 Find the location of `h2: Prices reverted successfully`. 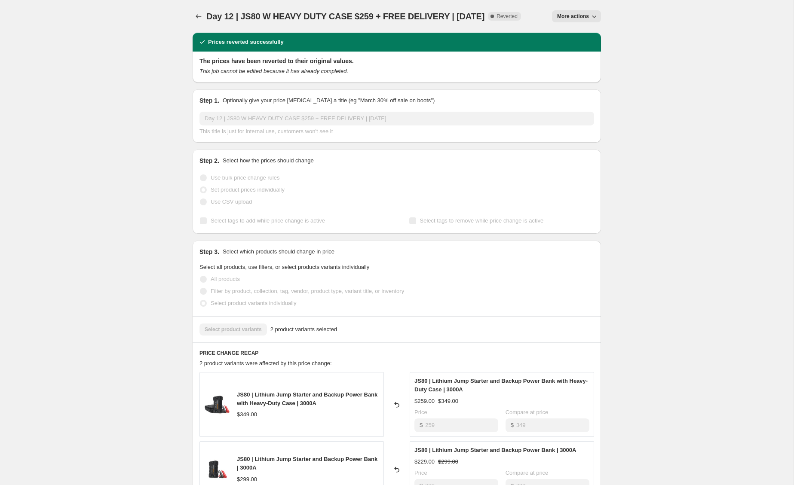

h2: Prices reverted successfully is located at coordinates (246, 42).